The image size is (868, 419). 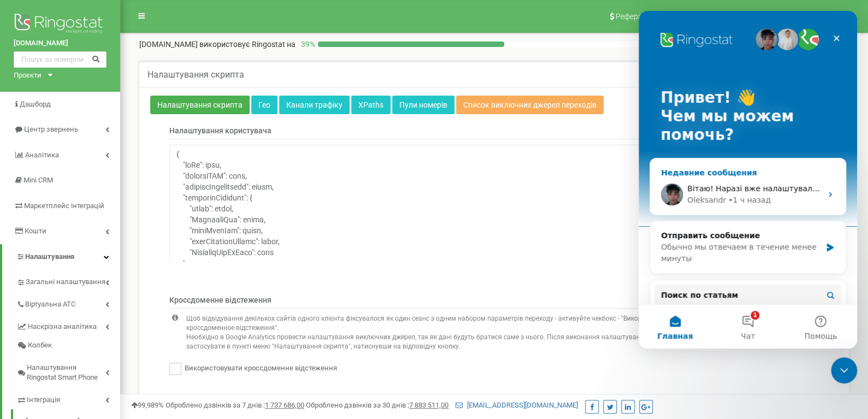 I want to click on label: Використовувати кроссдоменне відстеження, so click(x=259, y=368).